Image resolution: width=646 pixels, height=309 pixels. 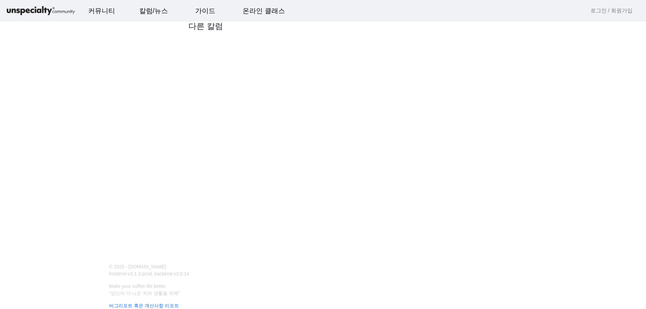 What do you see at coordinates (264, 11) in the screenshot?
I see `a: 온라인 클래스` at bounding box center [264, 11].